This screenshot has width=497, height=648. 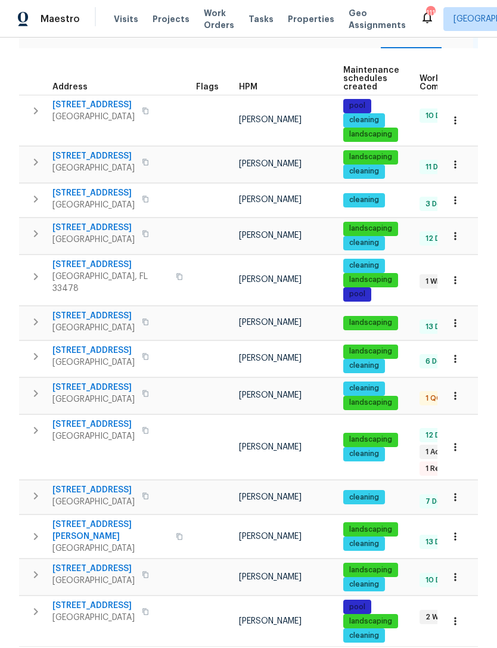 I want to click on span: 7 Done, so click(x=438, y=501).